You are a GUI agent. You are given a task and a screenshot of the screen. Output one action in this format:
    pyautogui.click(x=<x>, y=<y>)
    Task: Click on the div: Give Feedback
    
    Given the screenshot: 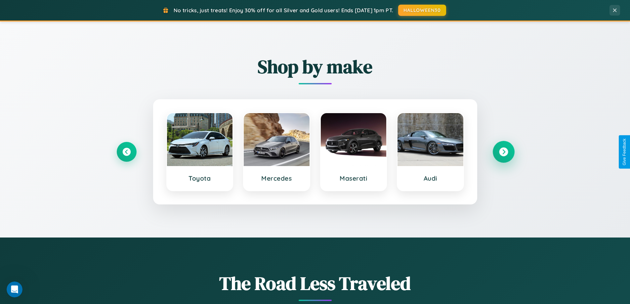 What is the action you would take?
    pyautogui.click(x=624, y=152)
    